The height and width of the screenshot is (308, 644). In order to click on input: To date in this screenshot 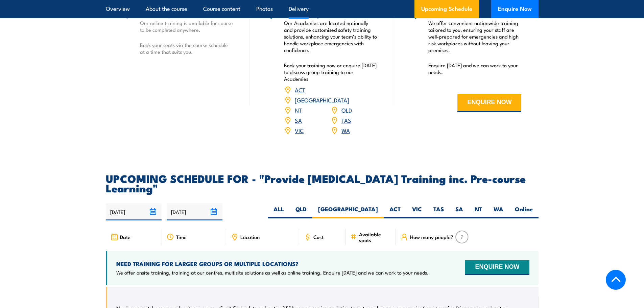, I will do `click(194, 212)`.